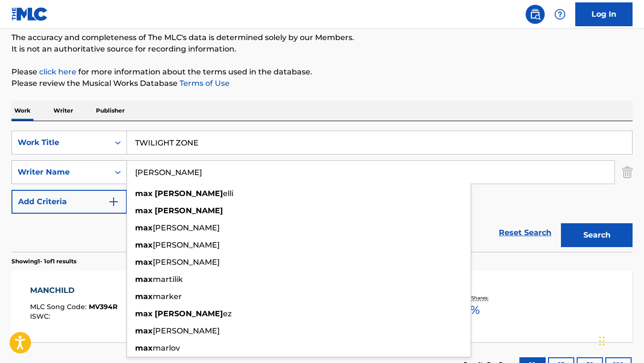  What do you see at coordinates (30, 14) in the screenshot?
I see `img: MLC Logo` at bounding box center [30, 14].